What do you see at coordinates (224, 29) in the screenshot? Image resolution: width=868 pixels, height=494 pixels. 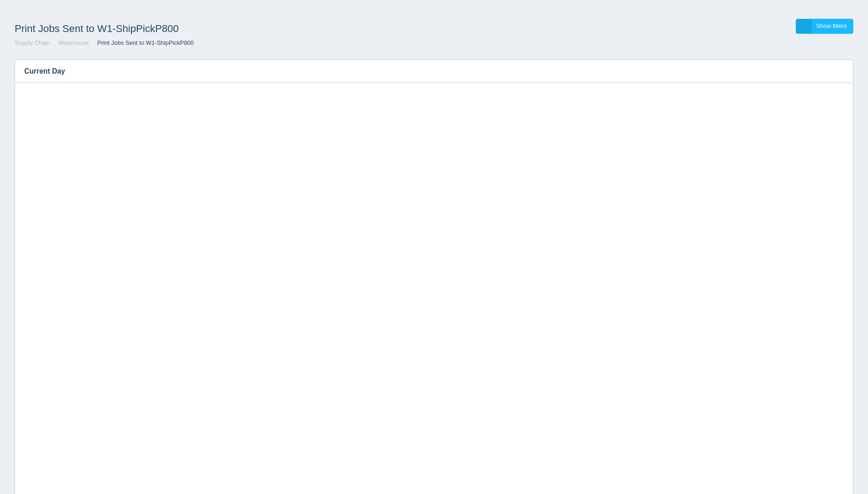 I see `h1: Print Jobs Sent to W1-ShipPickP800` at bounding box center [224, 29].